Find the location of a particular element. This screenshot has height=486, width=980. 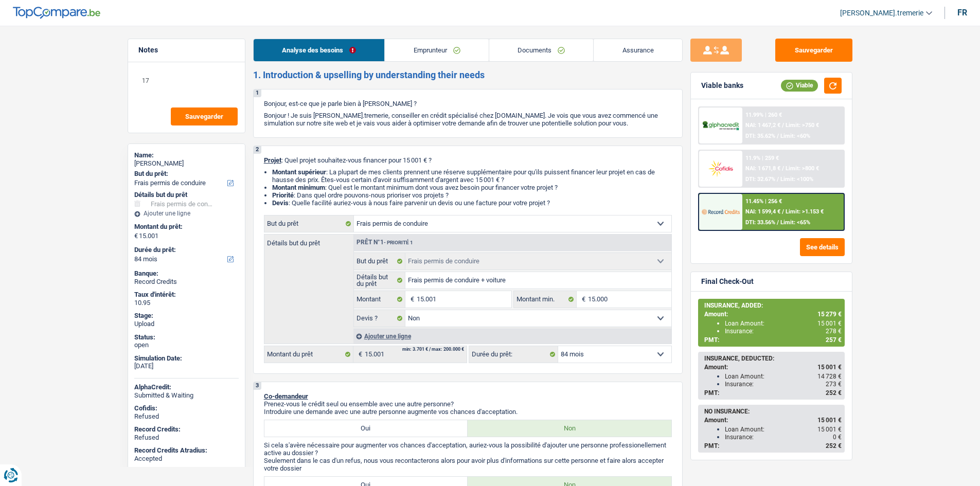

span: Co-demandeur is located at coordinates (286, 396).